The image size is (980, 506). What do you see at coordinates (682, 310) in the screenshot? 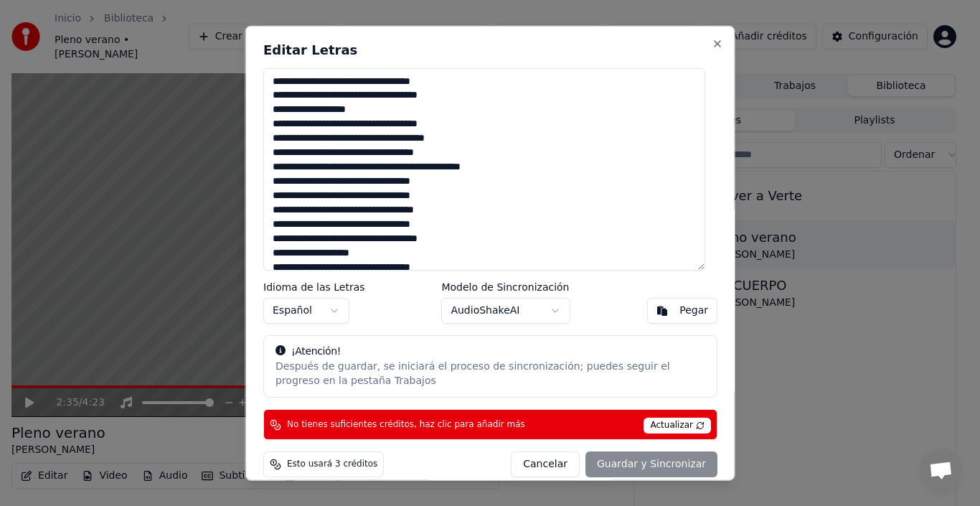
I see `button: Pegar` at bounding box center [682, 310].